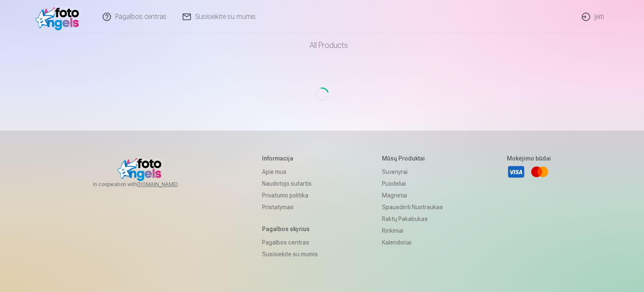  Describe the element at coordinates (290, 242) in the screenshot. I see `a: Pagalbos centras` at that location.